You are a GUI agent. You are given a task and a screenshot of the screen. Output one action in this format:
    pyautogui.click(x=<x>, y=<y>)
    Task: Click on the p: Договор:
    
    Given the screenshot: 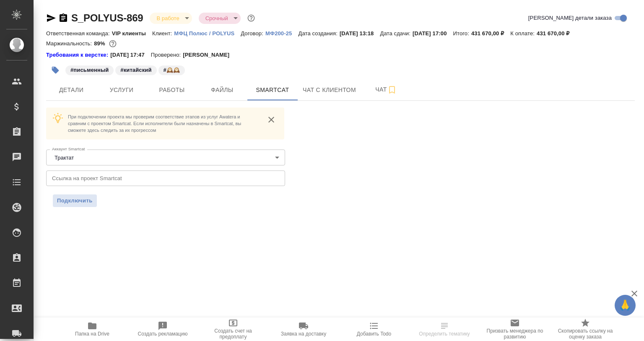 What is the action you would take?
    pyautogui.click(x=253, y=33)
    